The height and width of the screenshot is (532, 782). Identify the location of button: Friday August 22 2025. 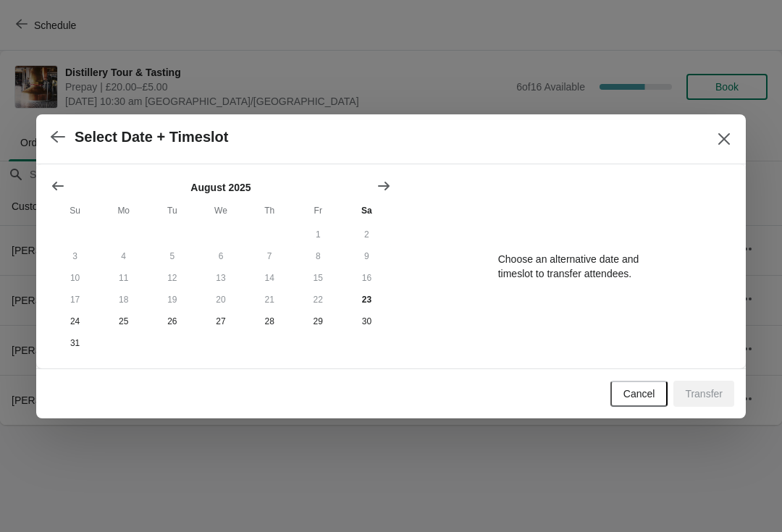
(318, 300).